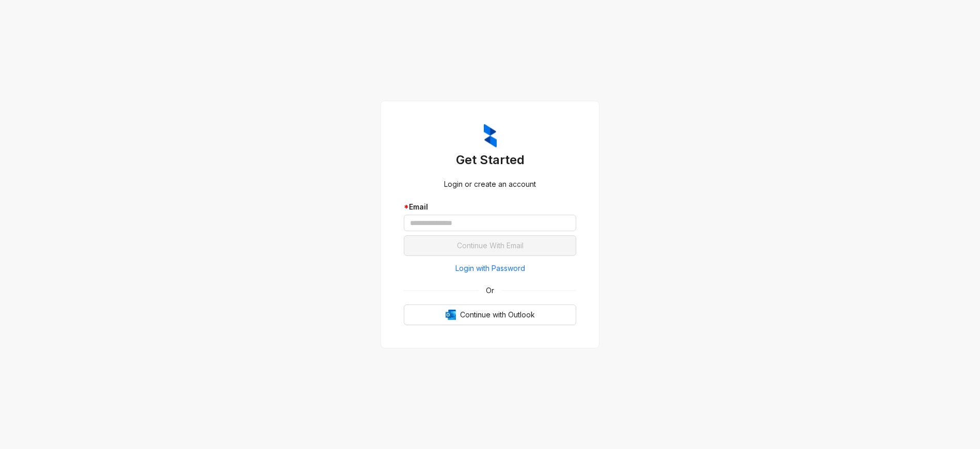 This screenshot has height=449, width=980. What do you see at coordinates (497, 315) in the screenshot?
I see `span: Continue with Outlook` at bounding box center [497, 315].